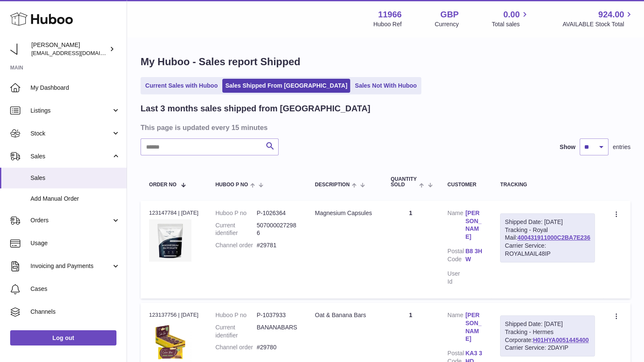 Image resolution: width=644 pixels, height=362 pixels. What do you see at coordinates (277, 347) in the screenshot?
I see `dd: #29780` at bounding box center [277, 347].